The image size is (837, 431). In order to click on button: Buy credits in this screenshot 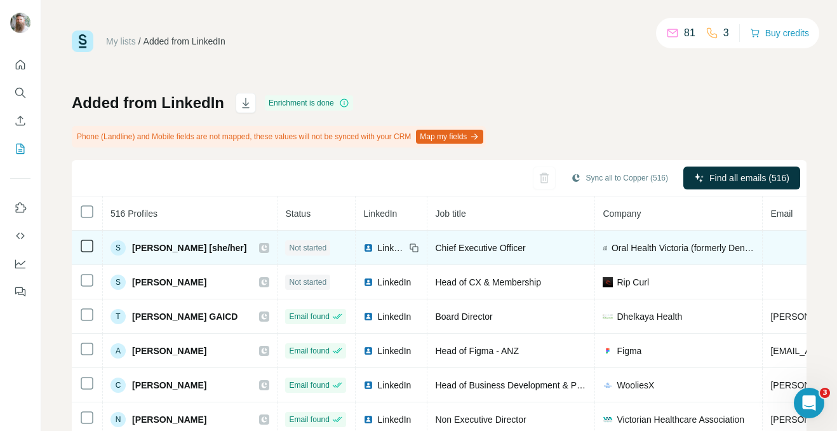, I will do `click(779, 33)`.